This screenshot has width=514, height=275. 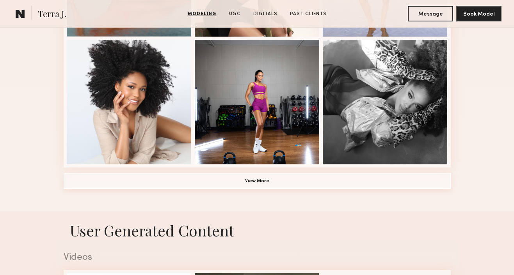 I want to click on span: Terra J., so click(x=52, y=14).